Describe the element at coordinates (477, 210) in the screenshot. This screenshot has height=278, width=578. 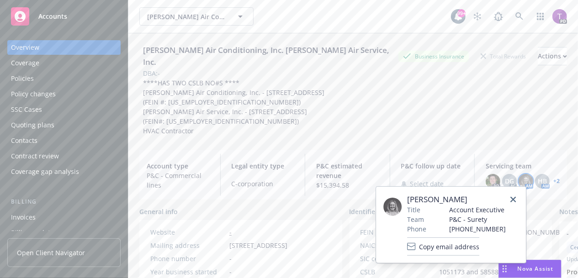
I see `span: Account Executive` at that location.